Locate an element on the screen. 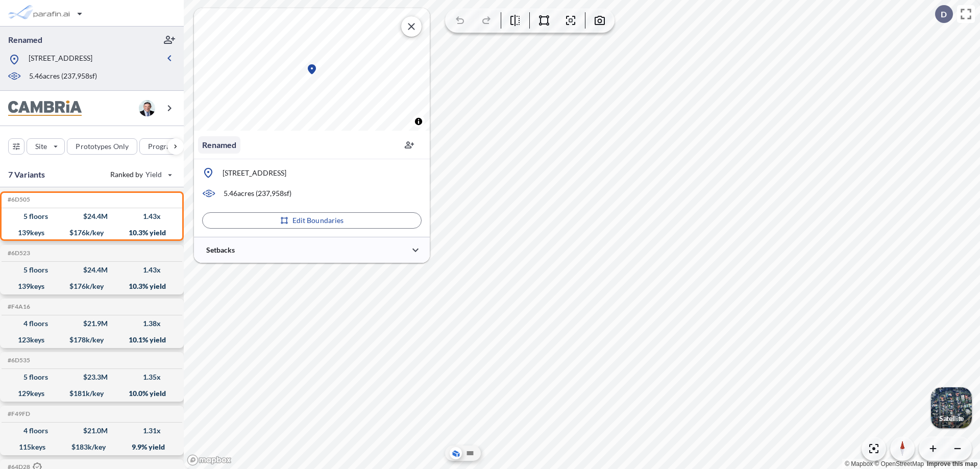 The height and width of the screenshot is (469, 980). button: Site is located at coordinates (46, 146).